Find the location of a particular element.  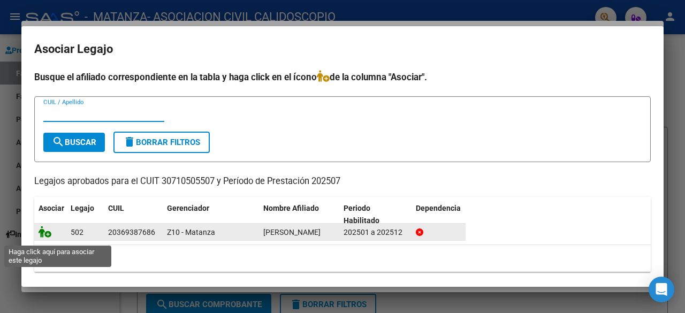

div: 202501 a 202512 is located at coordinates (375, 232).